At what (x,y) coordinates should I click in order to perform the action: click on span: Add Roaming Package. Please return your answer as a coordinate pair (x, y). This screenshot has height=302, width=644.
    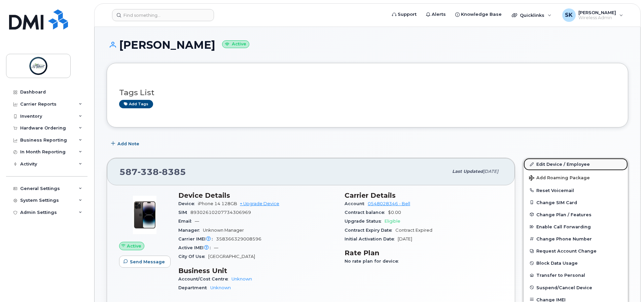
    Looking at the image, I should click on (559, 178).